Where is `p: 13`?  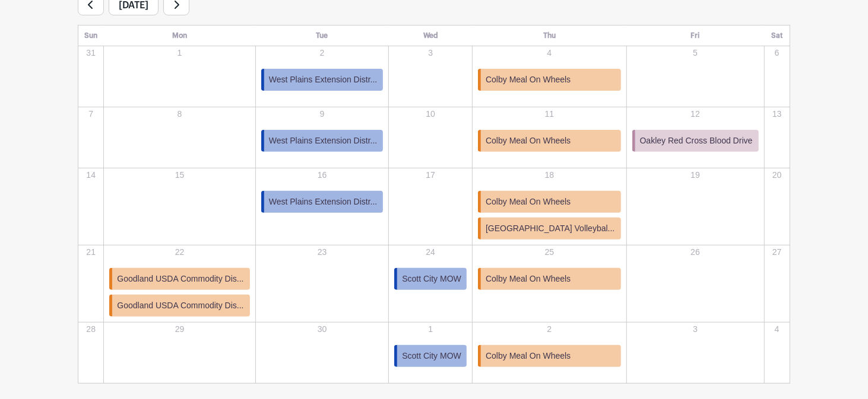
p: 13 is located at coordinates (777, 114).